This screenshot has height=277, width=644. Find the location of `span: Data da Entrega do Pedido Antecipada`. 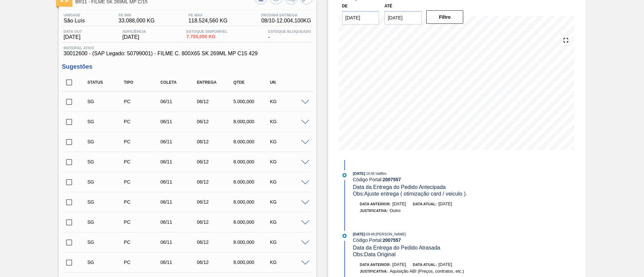

span: Data da Entrega do Pedido Antecipada is located at coordinates (399, 187).